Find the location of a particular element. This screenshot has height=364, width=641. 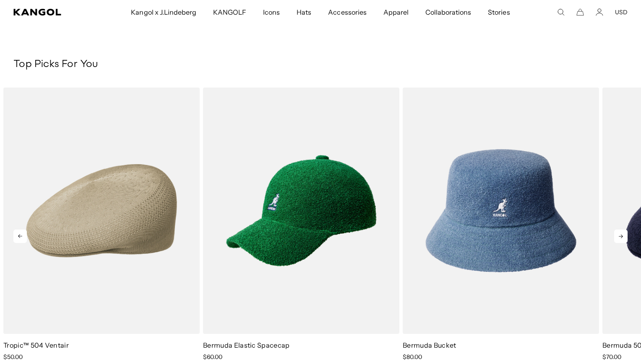

img: Bermuda Bucket is located at coordinates (501, 211).